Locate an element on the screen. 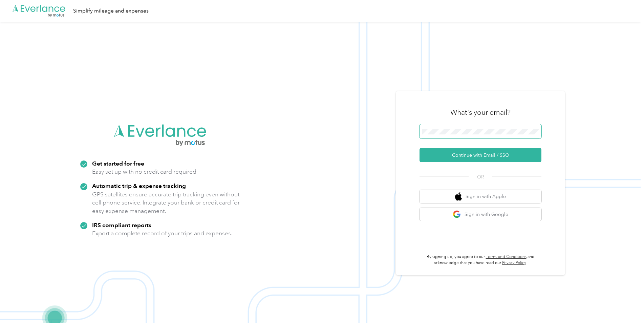 Image resolution: width=644 pixels, height=323 pixels. img: google logo is located at coordinates (457, 214).